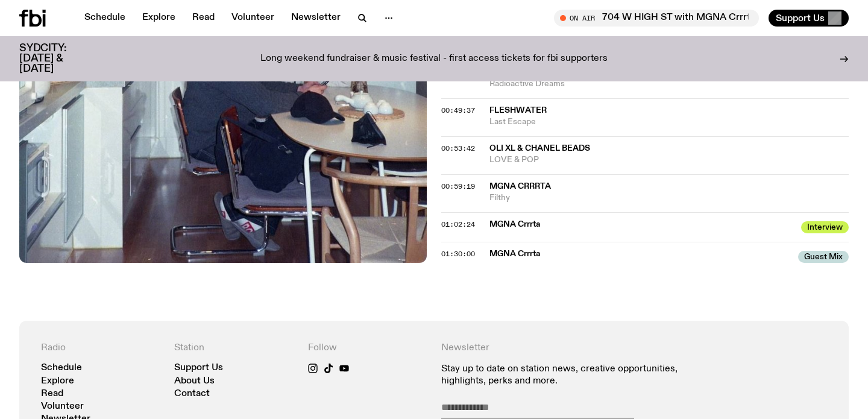 This screenshot has height=419, width=868. What do you see at coordinates (825, 228) in the screenshot?
I see `span: Interview` at bounding box center [825, 228].